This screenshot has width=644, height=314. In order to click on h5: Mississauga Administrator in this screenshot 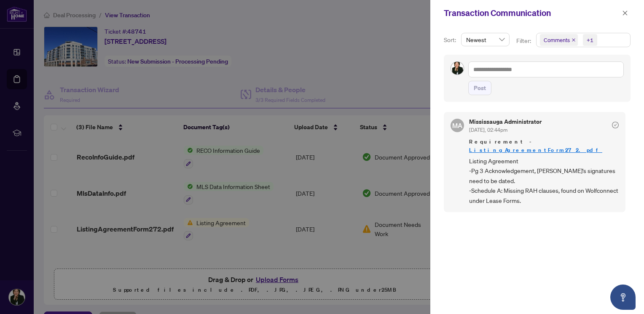, I will do `click(505, 122)`.